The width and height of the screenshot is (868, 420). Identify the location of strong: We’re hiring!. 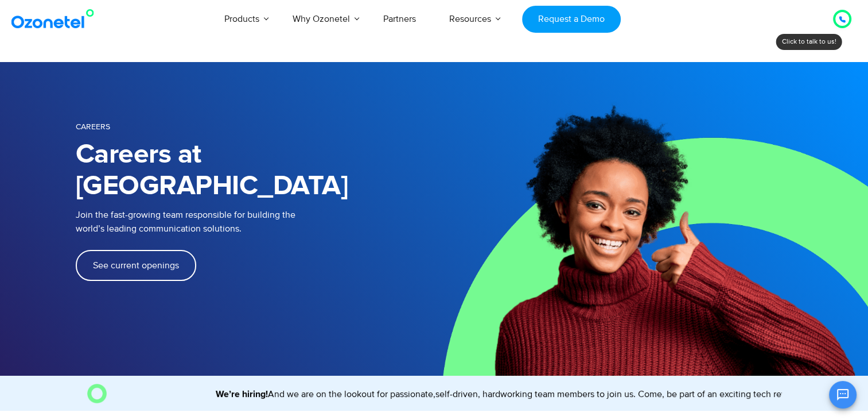
(220, 394).